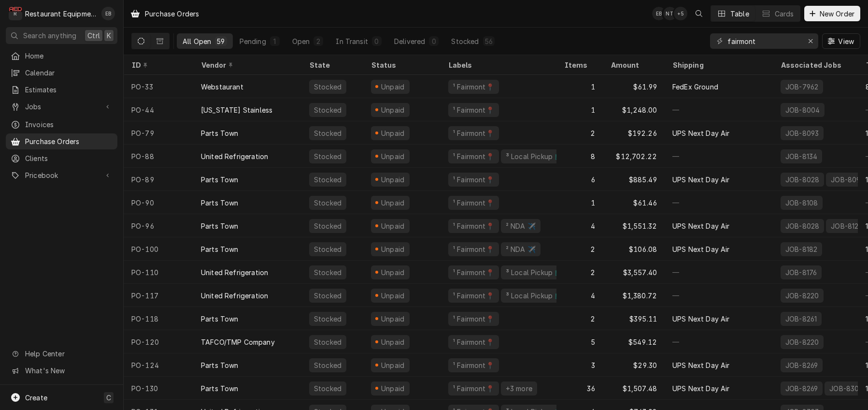 The width and height of the screenshot is (868, 410). I want to click on span: Pricebook, so click(61, 175).